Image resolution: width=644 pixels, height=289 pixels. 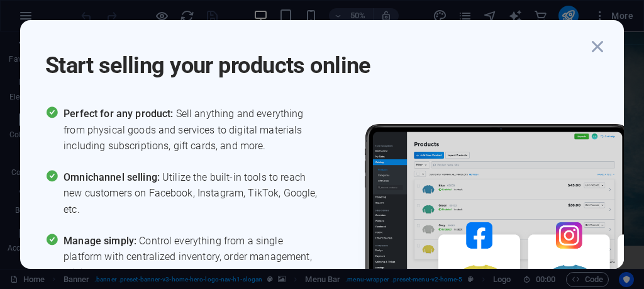 What do you see at coordinates (193, 257) in the screenshot?
I see `span: Control everything from a single platform with centralized inventory, order management, pricing, ...` at bounding box center [193, 257].